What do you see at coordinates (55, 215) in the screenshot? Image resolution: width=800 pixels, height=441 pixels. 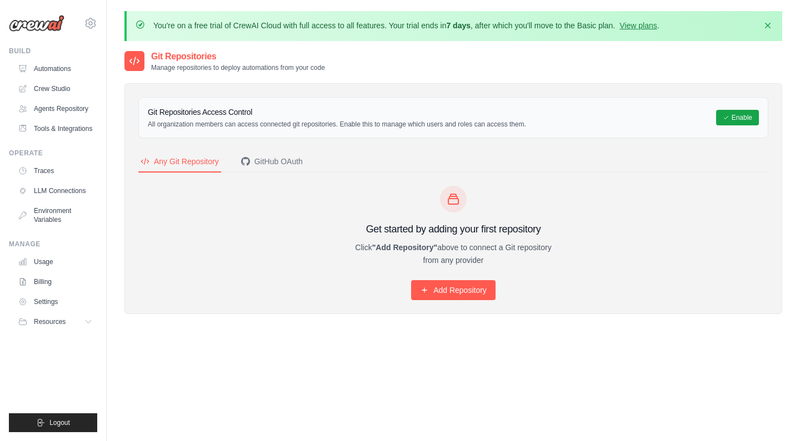 I see `a: Environment Variables` at bounding box center [55, 215].